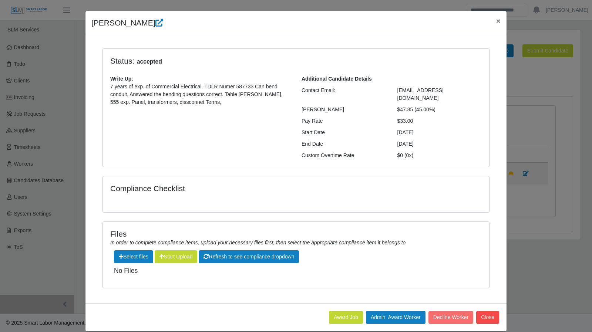  Describe the element at coordinates (439, 109) in the screenshot. I see `div: $47.85 (45.00%)` at that location.